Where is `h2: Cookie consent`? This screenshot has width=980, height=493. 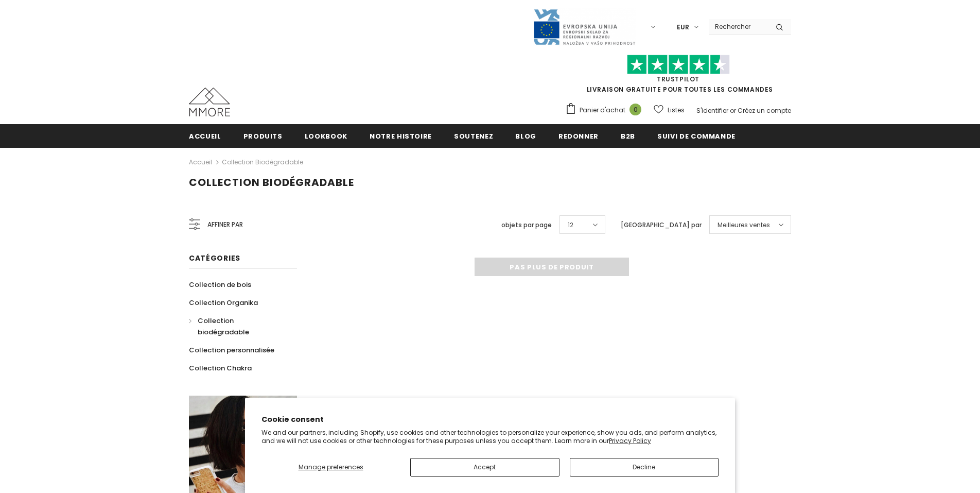
h2: Cookie consent is located at coordinates (490, 419).